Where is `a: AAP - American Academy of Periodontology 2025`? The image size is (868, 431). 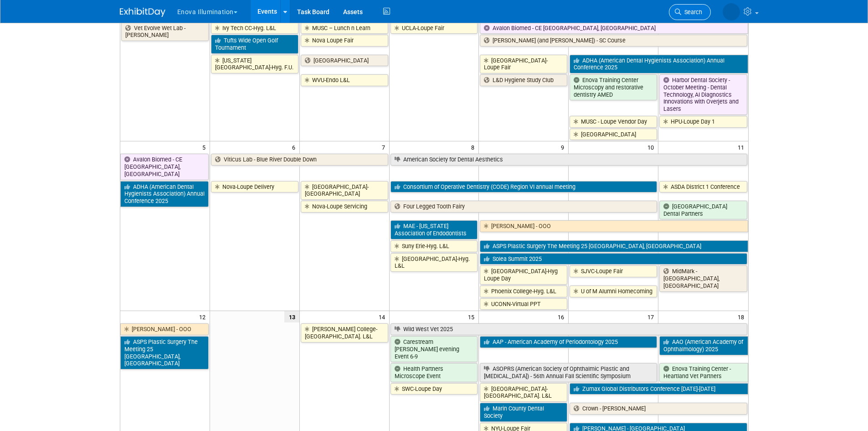 a: AAP - American Academy of Periodontology 2025 is located at coordinates (568, 342).